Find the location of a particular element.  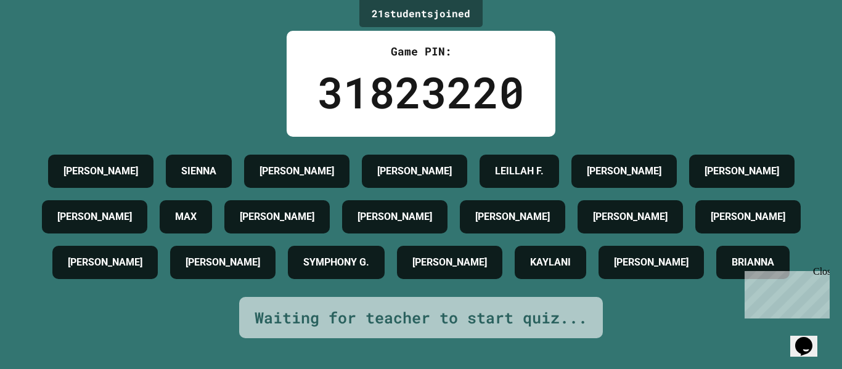

div: Game PIN: is located at coordinates (421, 51).